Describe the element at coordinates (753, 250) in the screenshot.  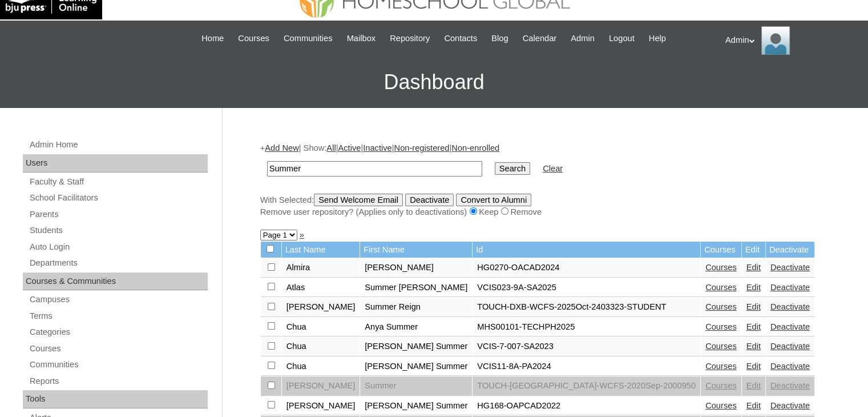
I see `td: Edit` at that location.